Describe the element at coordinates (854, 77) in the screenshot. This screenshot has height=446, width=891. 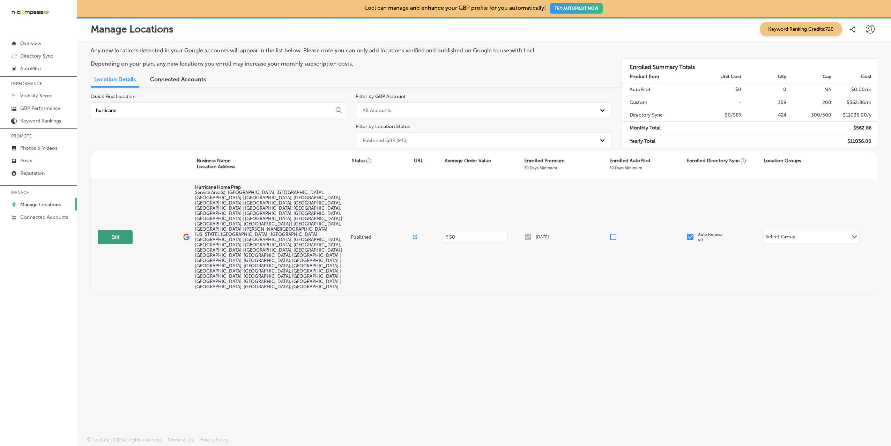
I see `th: Cost` at that location.